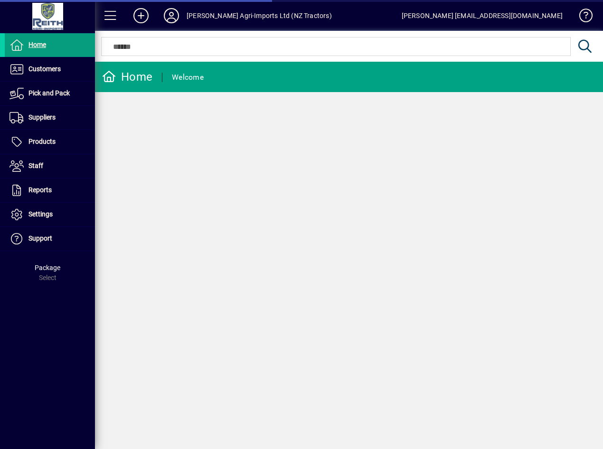 The image size is (603, 449). I want to click on a: Suppliers, so click(50, 118).